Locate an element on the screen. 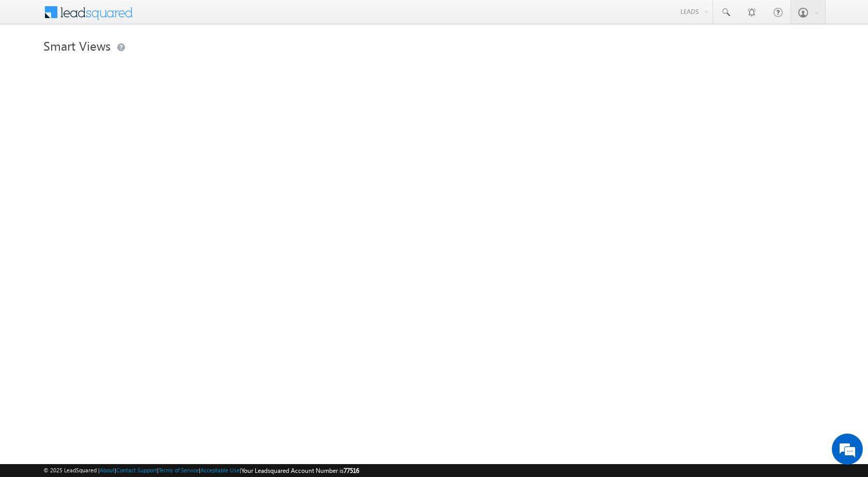 The width and height of the screenshot is (868, 477). span: 77516 is located at coordinates (351, 470).